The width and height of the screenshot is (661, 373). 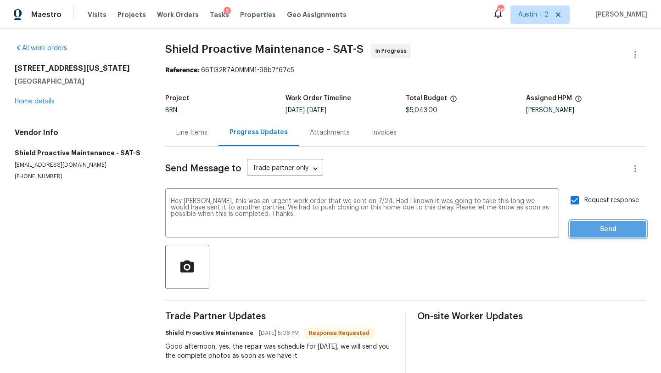 What do you see at coordinates (285, 168) in the screenshot?
I see `div: Trade partner only` at bounding box center [285, 168].